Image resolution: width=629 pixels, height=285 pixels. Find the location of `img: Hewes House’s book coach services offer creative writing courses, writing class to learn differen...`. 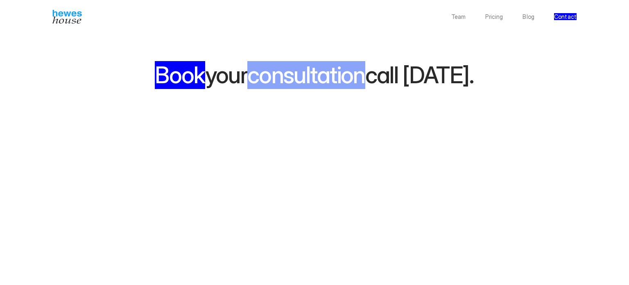

img: Hewes House’s book coach services offer creative writing courses, writing class to learn differen... is located at coordinates (67, 17).